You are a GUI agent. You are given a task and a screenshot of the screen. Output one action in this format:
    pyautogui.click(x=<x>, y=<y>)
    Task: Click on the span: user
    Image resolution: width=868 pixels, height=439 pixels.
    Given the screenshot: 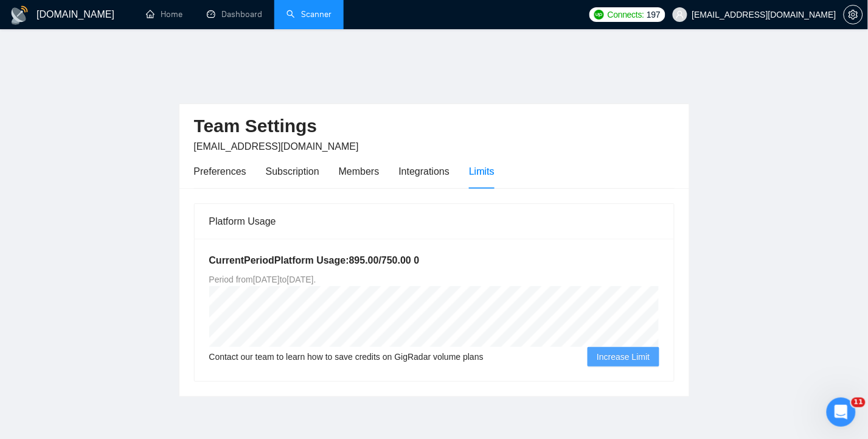 What is the action you would take?
    pyautogui.click(x=680, y=15)
    